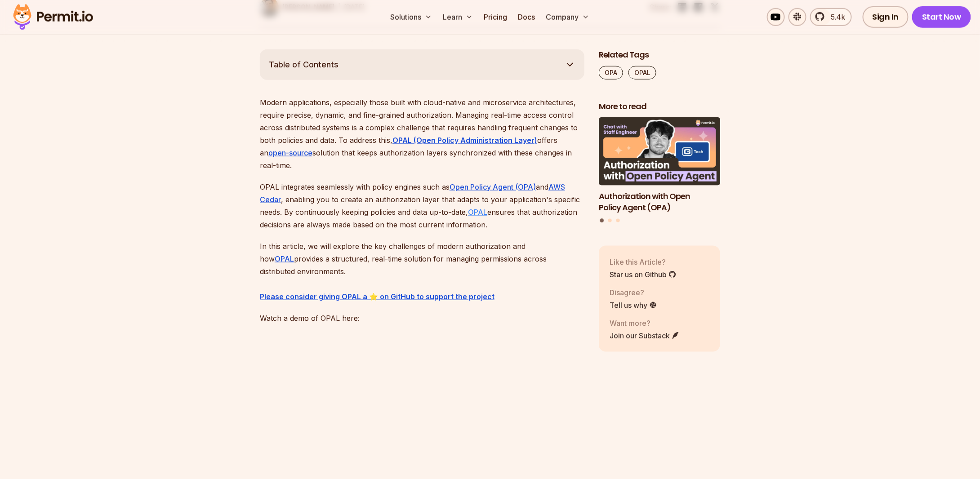 This screenshot has height=479, width=980. Describe the element at coordinates (495, 17) in the screenshot. I see `a: Pricing` at that location.